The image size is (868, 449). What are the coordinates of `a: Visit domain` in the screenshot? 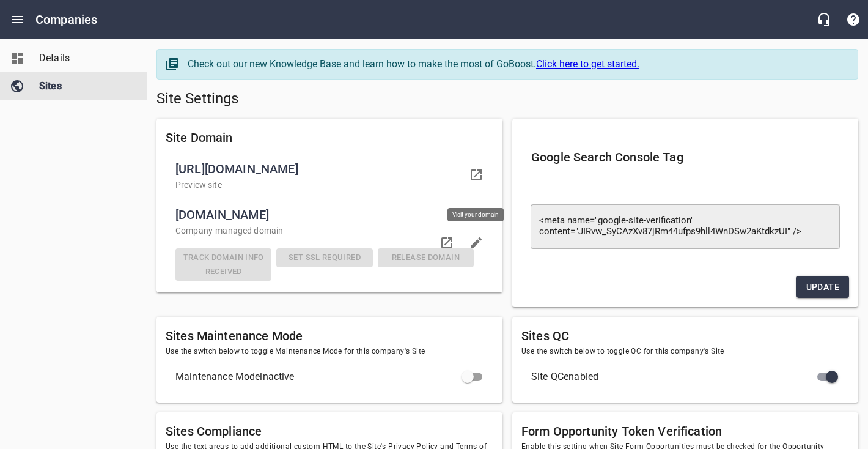 It's located at (447, 243).